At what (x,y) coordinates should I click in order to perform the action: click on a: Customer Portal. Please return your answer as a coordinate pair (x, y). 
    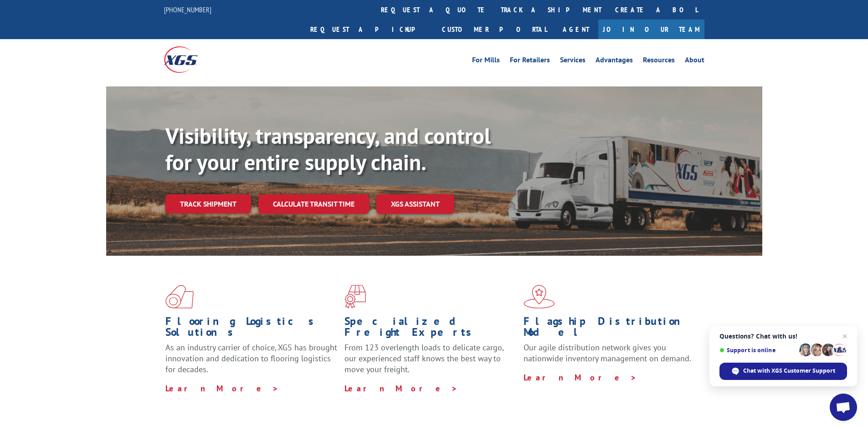
    Looking at the image, I should click on (494, 29).